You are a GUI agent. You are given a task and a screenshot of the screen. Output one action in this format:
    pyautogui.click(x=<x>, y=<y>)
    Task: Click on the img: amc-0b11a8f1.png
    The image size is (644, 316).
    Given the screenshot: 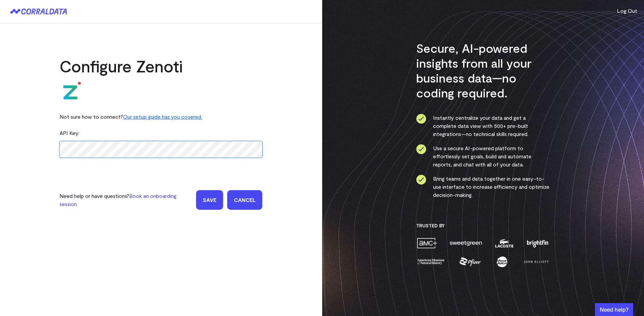 What is the action you would take?
    pyautogui.click(x=427, y=243)
    